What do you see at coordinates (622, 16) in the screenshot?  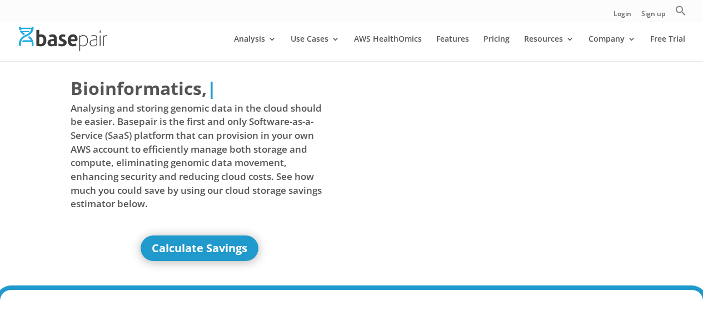 I see `a: Login` at bounding box center [622, 16].